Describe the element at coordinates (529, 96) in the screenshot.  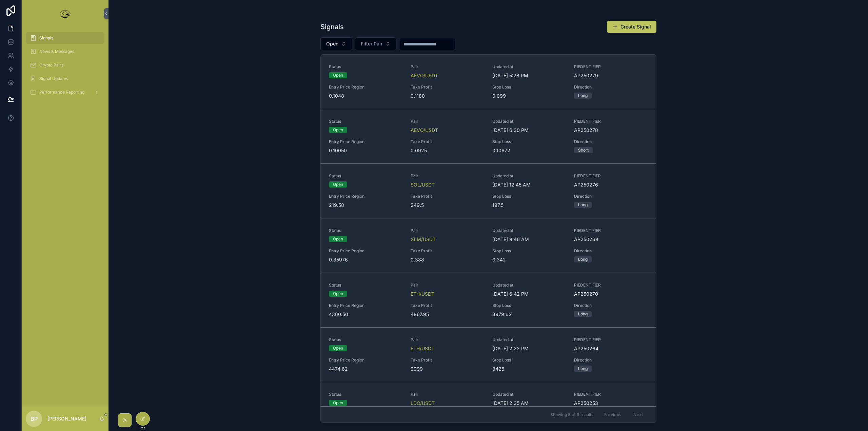
I see `span: 0.099` at that location.